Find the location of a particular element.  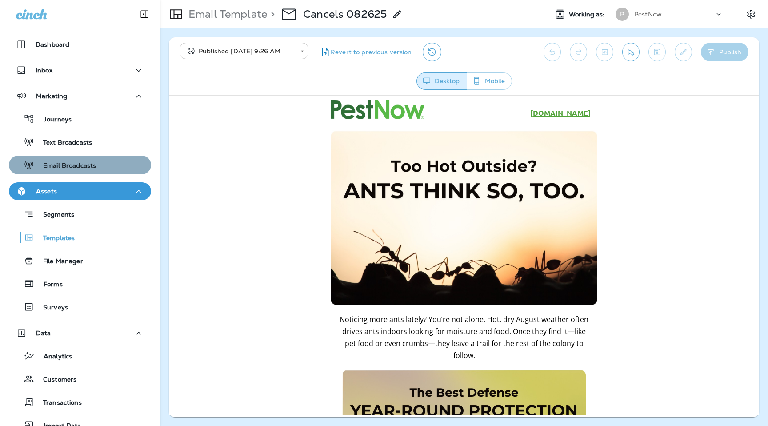

button: Desktop is located at coordinates (442, 81).